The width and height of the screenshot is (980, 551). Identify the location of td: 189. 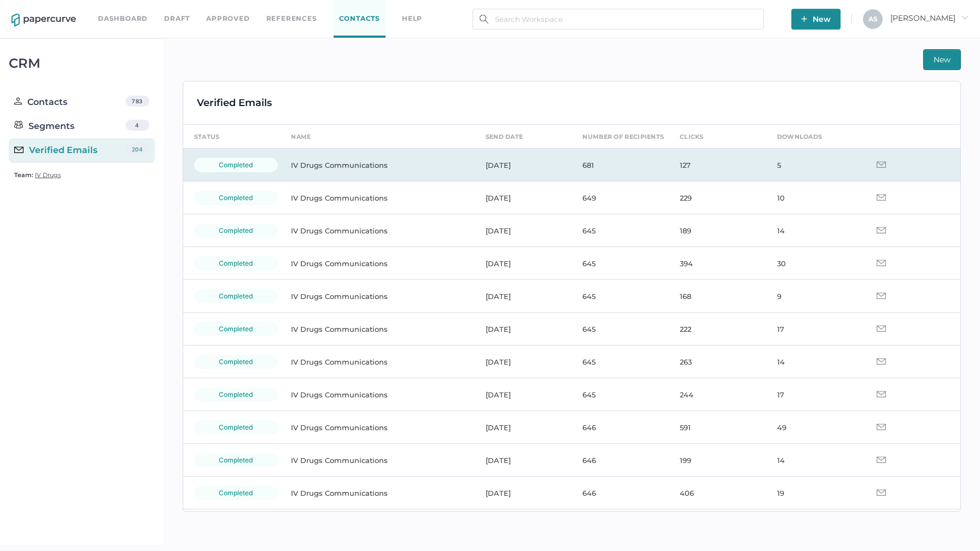
(718, 231).